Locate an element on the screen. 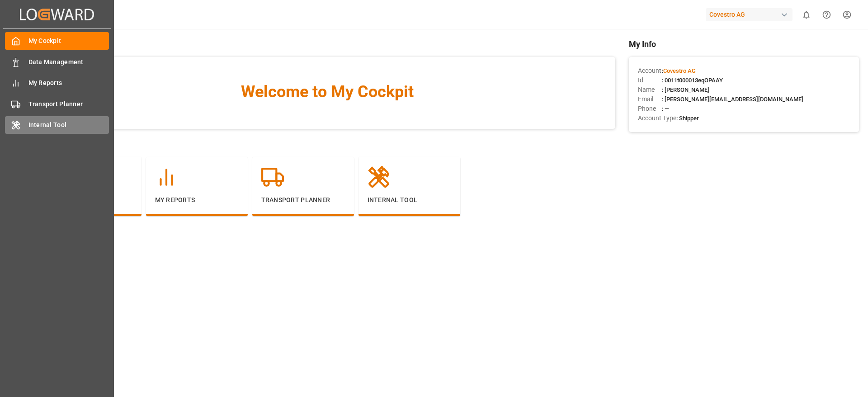 This screenshot has width=868, height=397. button: Covestro AG is located at coordinates (751, 15).